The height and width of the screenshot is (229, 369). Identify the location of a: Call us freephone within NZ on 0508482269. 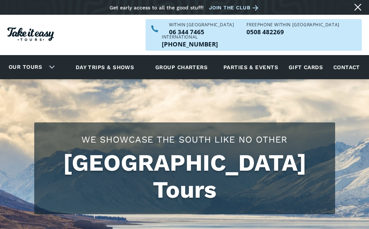
(293, 32).